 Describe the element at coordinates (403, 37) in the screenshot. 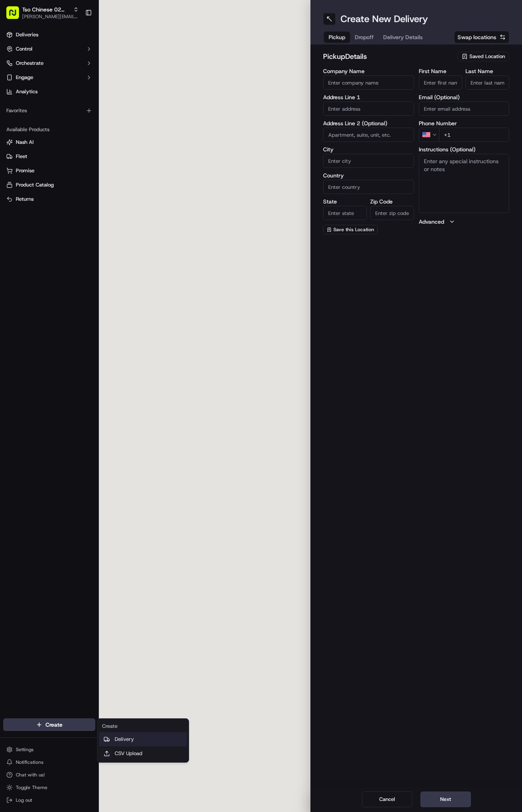

I see `span: Delivery Details` at that location.